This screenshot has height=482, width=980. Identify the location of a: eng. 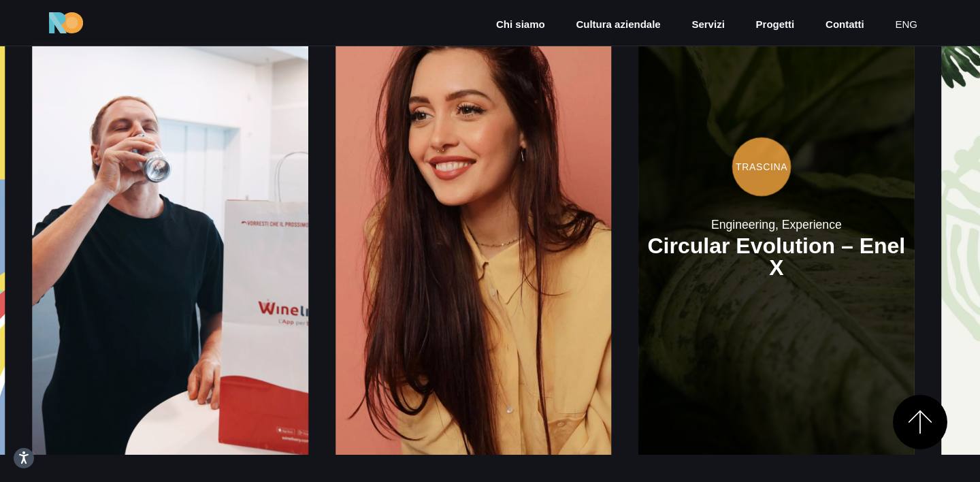
(906, 24).